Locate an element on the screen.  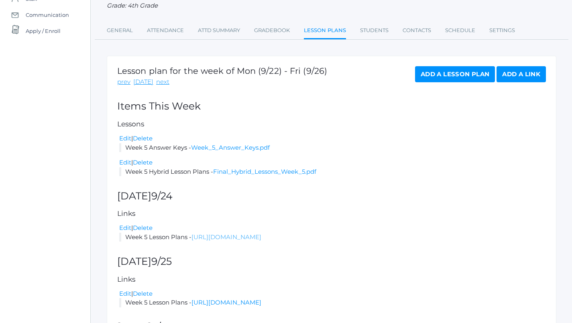
a: Settings is located at coordinates (502, 31).